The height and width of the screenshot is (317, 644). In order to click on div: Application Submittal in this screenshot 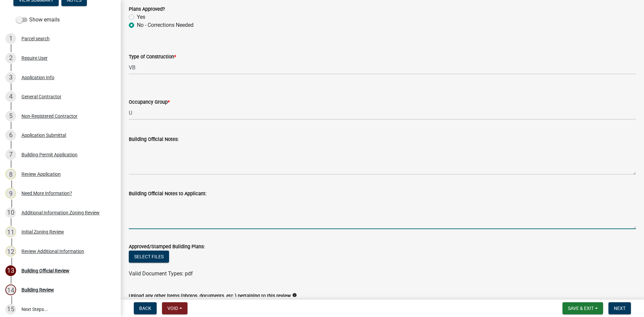, I will do `click(44, 135)`.